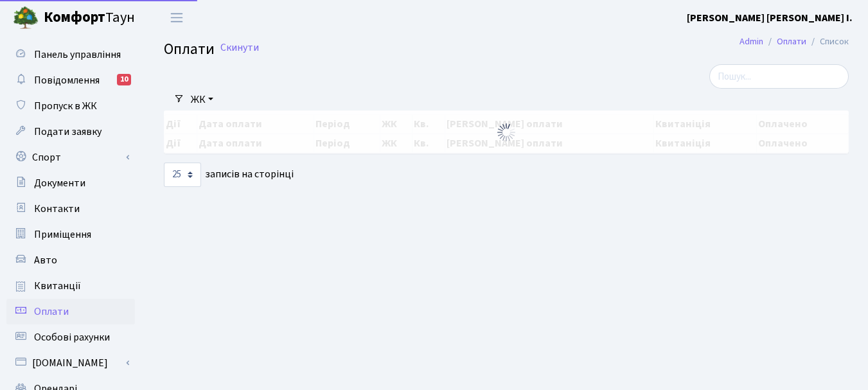  I want to click on span: Повідомлення, so click(67, 80).